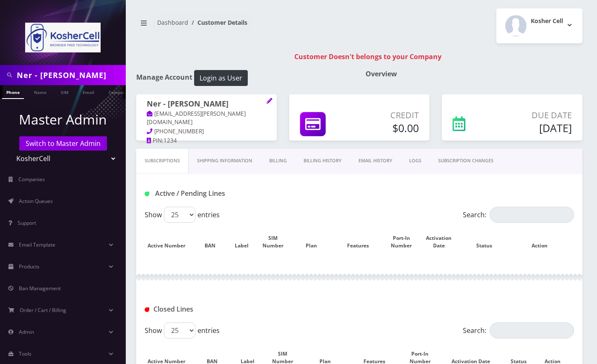  I want to click on span: Companies, so click(31, 179).